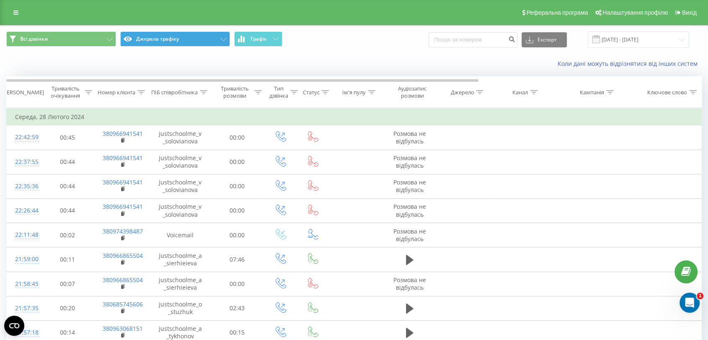 This screenshot has height=340, width=708. What do you see at coordinates (635, 13) in the screenshot?
I see `span: Налаштування профілю` at bounding box center [635, 13].